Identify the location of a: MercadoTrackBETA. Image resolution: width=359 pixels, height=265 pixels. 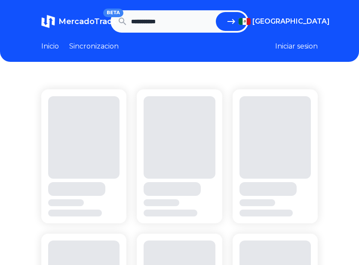
(76, 21).